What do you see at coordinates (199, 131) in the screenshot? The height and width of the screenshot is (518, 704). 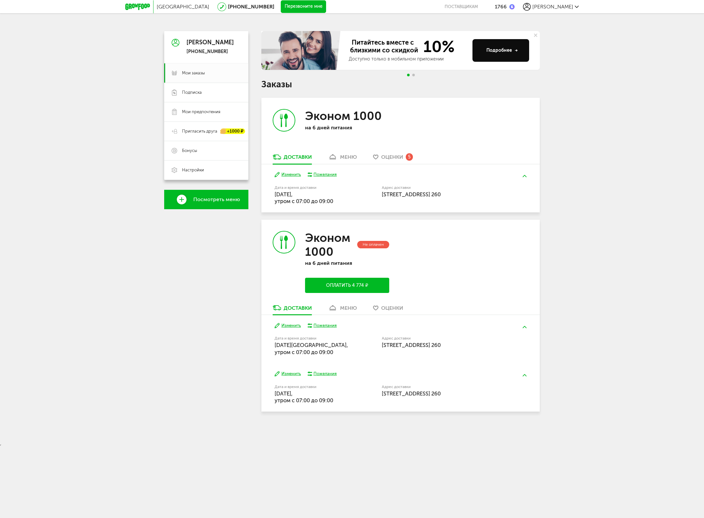 I see `span: Пригласить друга` at bounding box center [199, 131].